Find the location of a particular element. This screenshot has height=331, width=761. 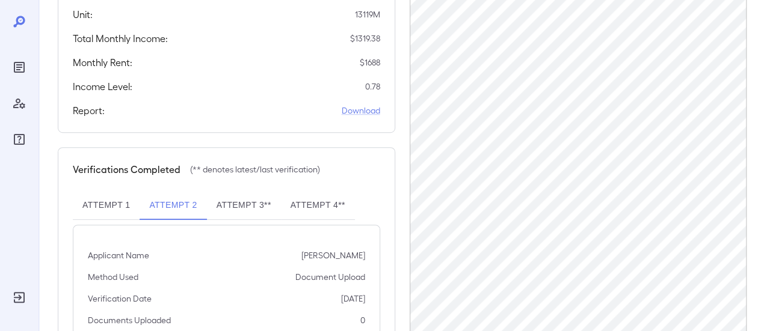

div: FAQ is located at coordinates (19, 140).